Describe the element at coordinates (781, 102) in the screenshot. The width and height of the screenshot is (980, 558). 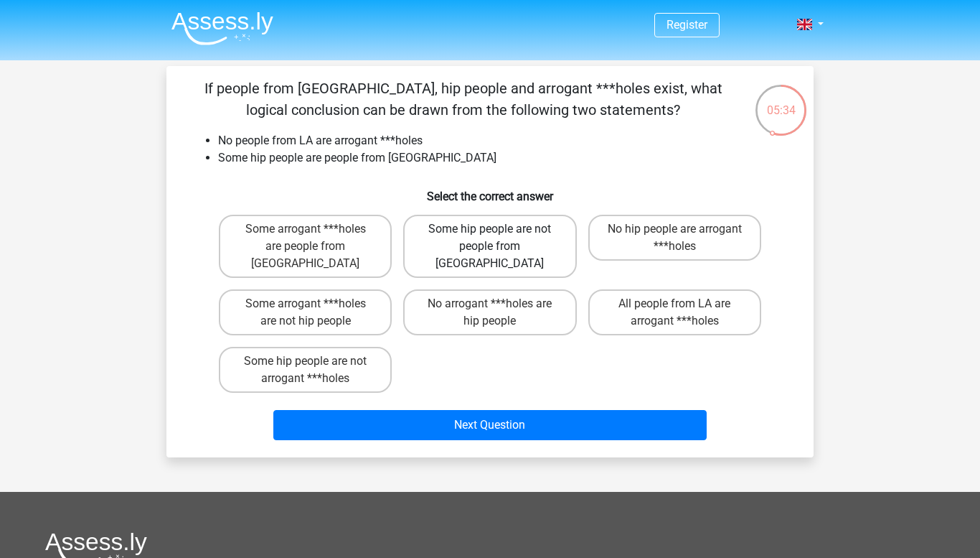
I see `div: 05:34` at that location.